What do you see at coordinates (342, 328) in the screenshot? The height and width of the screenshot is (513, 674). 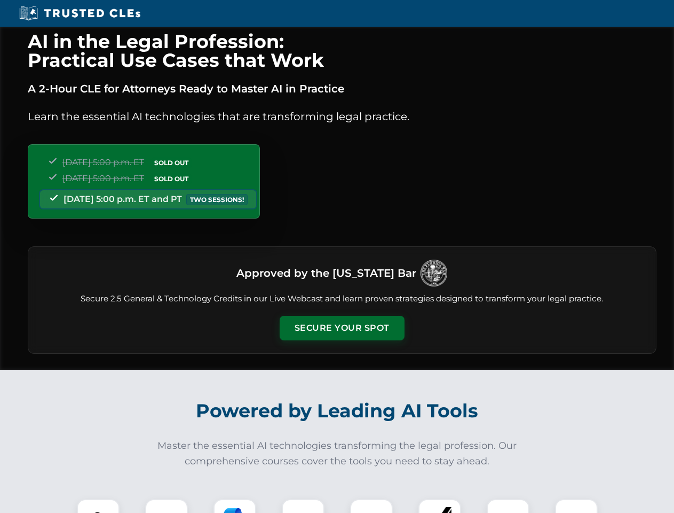 I see `button: Secure Your Spot` at bounding box center [342, 328].